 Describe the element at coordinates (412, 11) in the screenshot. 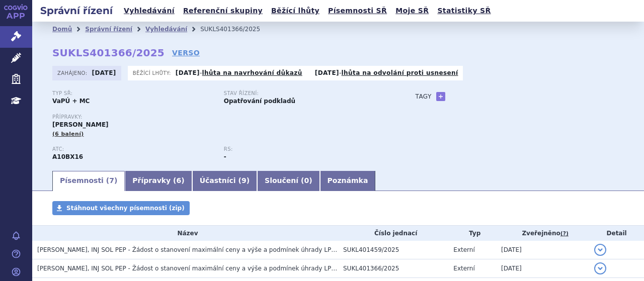

I see `a: Moje SŘ` at that location.